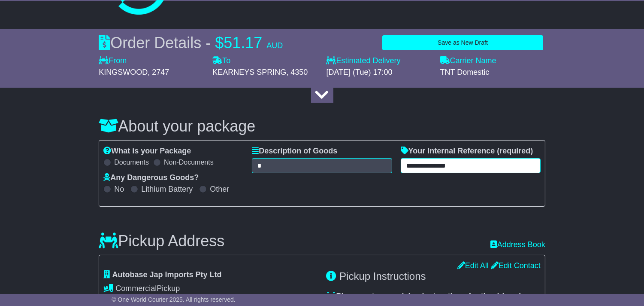  Describe the element at coordinates (159, 72) in the screenshot. I see `span: , 2747` at that location.